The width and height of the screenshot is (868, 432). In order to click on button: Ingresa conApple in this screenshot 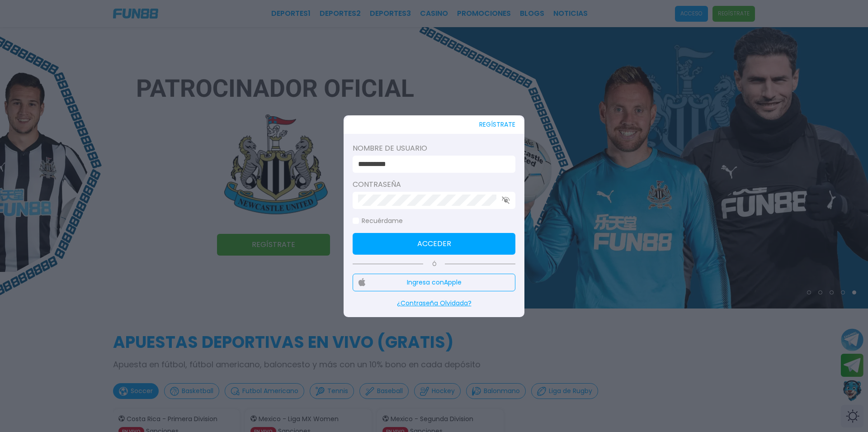, I will do `click(434, 282)`.